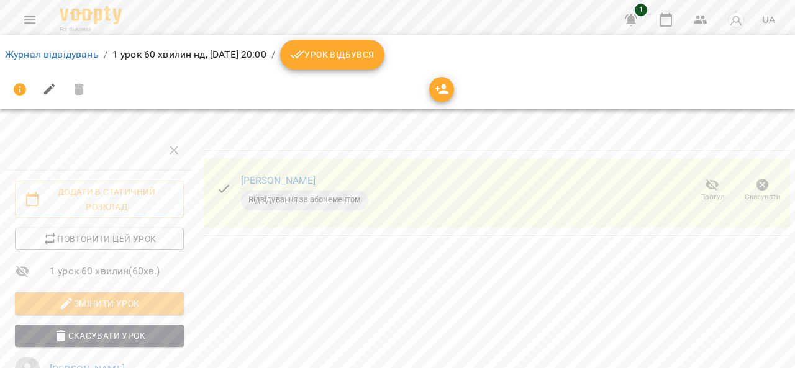  I want to click on span: 1 урок 60 хвилин ( 60 хв. ), so click(117, 272).